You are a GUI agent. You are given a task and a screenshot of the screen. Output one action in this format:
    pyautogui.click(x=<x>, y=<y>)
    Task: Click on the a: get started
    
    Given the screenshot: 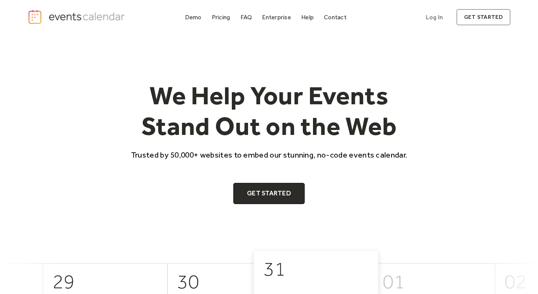 What is the action you would take?
    pyautogui.click(x=483, y=17)
    